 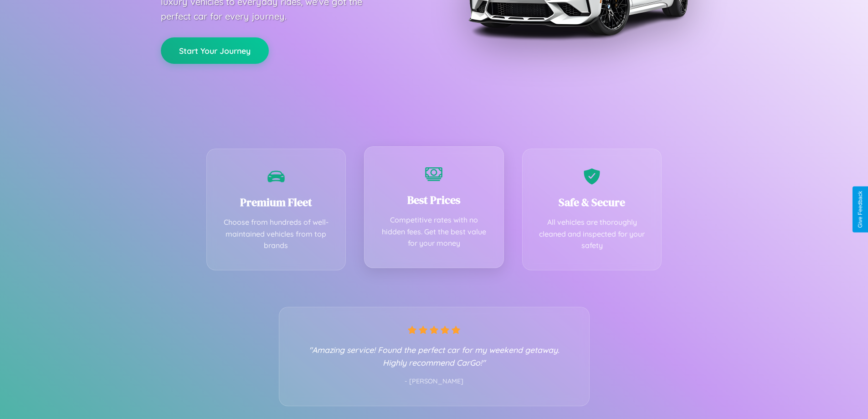 What do you see at coordinates (434, 232) in the screenshot?
I see `p: Competitive rates with no hidden fees. Get the best value for your money` at bounding box center [434, 232].